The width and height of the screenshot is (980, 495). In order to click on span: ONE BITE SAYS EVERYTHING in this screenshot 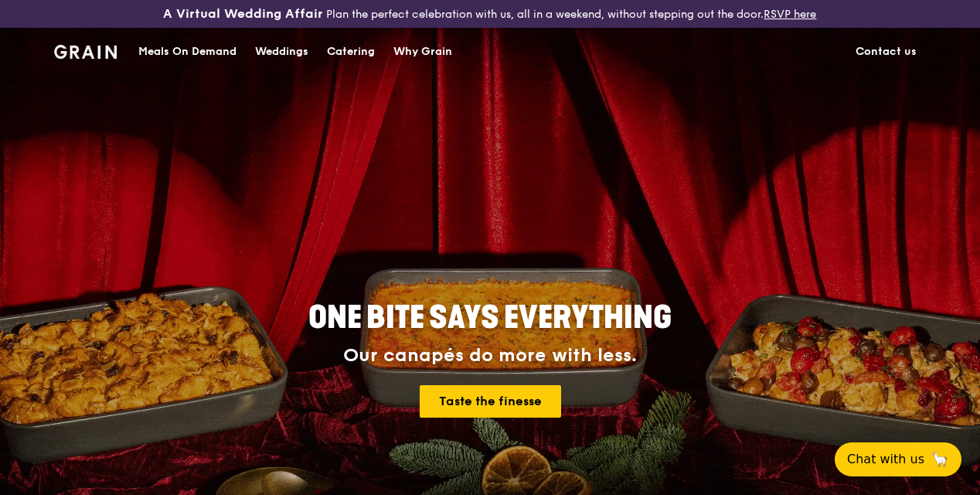, I will do `click(490, 318)`.